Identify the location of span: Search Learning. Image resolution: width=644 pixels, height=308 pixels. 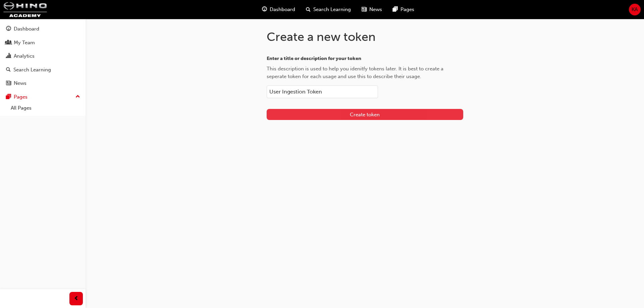
(332, 9).